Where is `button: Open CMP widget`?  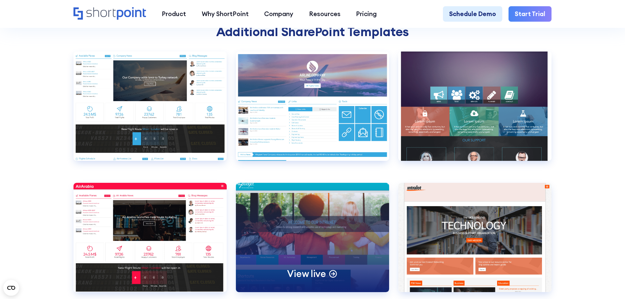 button: Open CMP widget is located at coordinates (11, 288).